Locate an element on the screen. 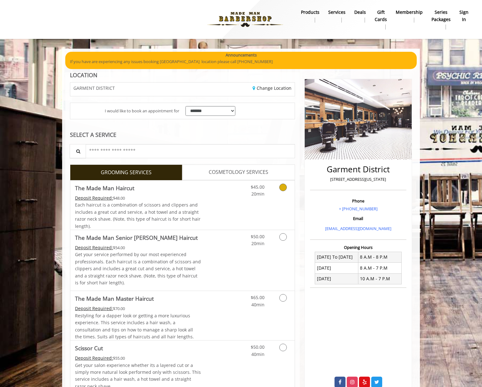  span: GARMENT DISTRICT is located at coordinates (94, 88).